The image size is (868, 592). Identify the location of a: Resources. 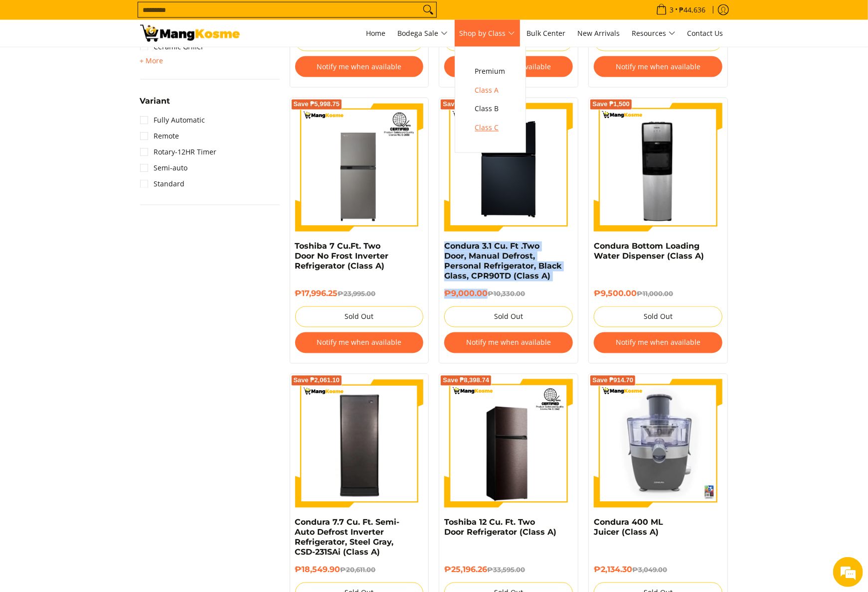
(654, 33).